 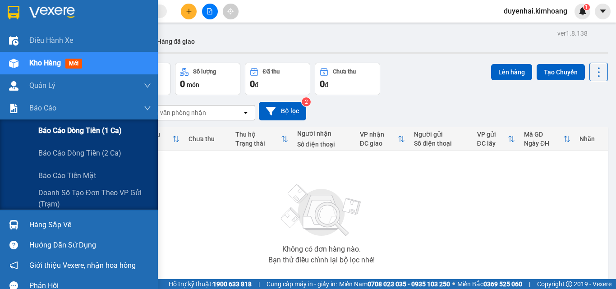 I want to click on strong: 0708 023 035 - 0935 103 250, so click(x=408, y=284).